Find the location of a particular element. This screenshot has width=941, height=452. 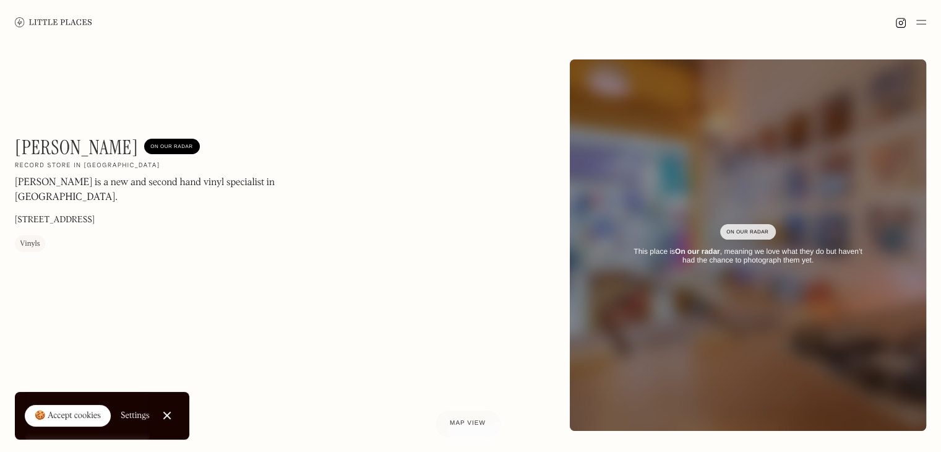

a: Settings is located at coordinates (135, 415).